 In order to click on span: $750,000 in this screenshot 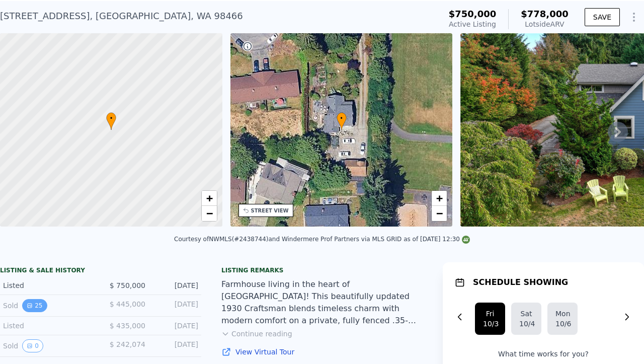, I will do `click(473, 14)`.